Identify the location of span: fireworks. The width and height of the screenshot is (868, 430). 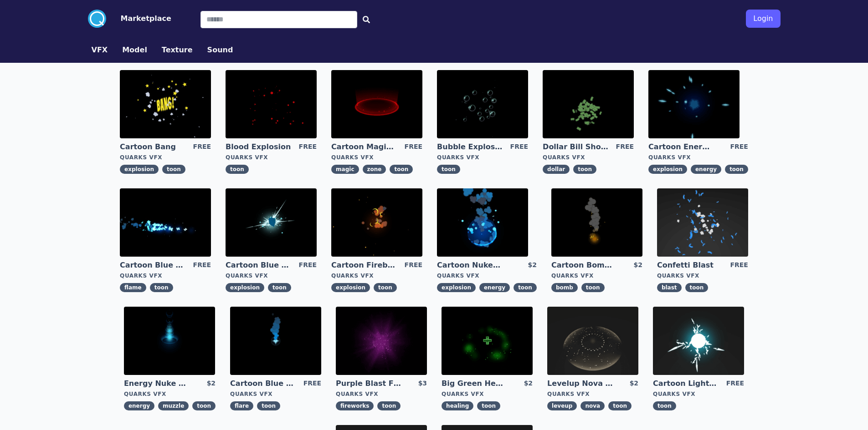
(354, 406).